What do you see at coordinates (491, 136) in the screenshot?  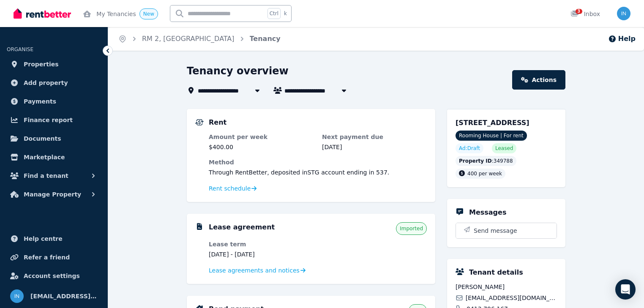 I see `span: Rooming House | For rent` at bounding box center [491, 136].